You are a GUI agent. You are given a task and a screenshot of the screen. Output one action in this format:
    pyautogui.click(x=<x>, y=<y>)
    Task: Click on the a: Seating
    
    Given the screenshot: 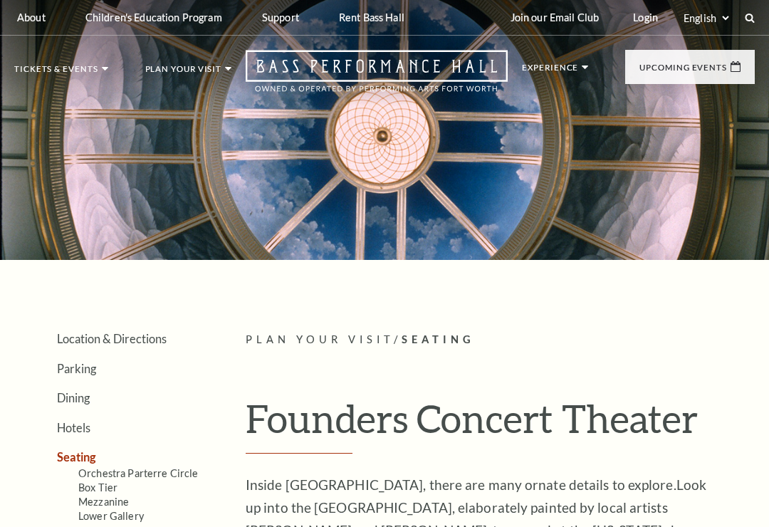 What is the action you would take?
    pyautogui.click(x=76, y=456)
    